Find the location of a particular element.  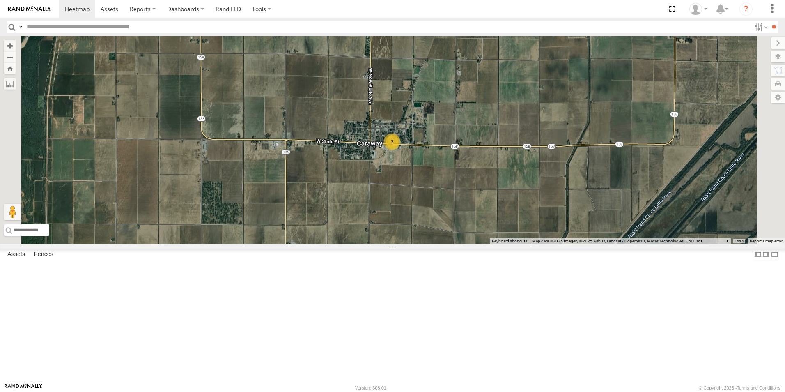

label: Hide Summary Table is located at coordinates (775, 254).